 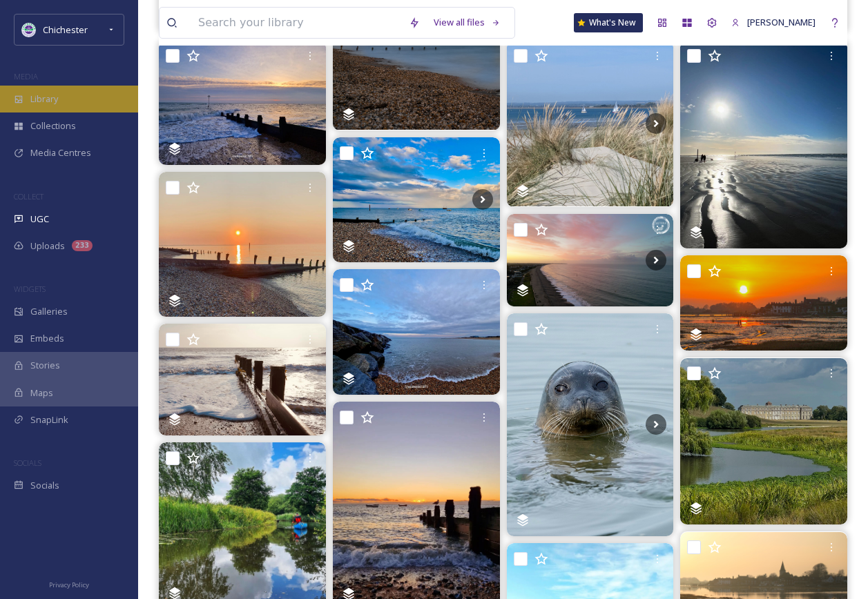 I want to click on span: SnapLink, so click(x=49, y=420).